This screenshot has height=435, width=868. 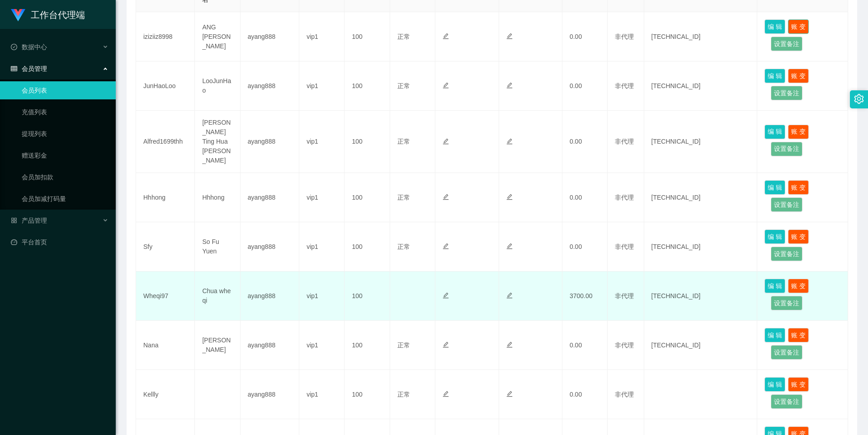 I want to click on td: Kellly, so click(x=166, y=394).